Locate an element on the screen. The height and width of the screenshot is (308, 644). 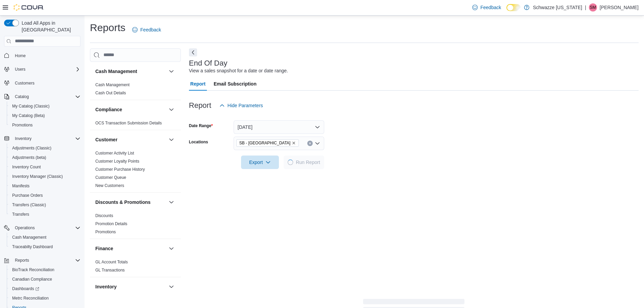
span: Report is located at coordinates (198, 84).